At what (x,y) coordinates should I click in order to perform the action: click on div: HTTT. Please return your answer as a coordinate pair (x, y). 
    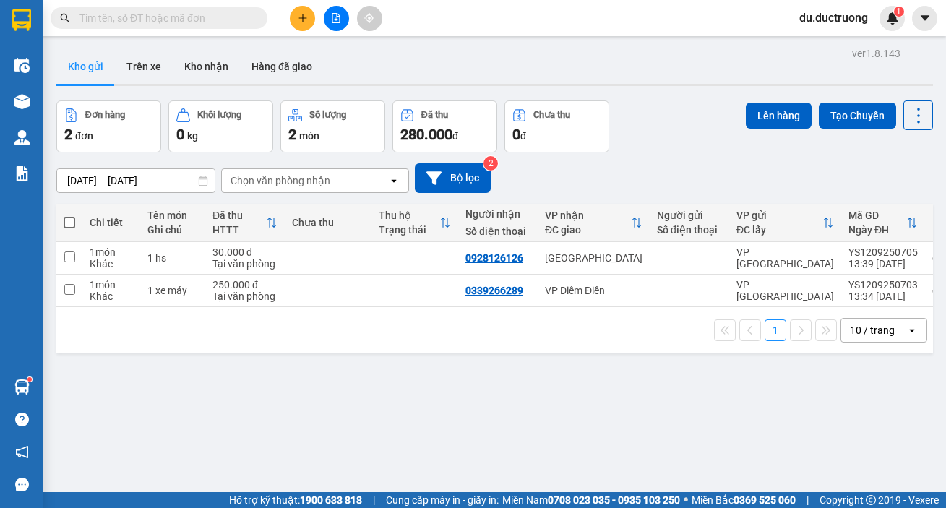
    Looking at the image, I should click on (239, 230).